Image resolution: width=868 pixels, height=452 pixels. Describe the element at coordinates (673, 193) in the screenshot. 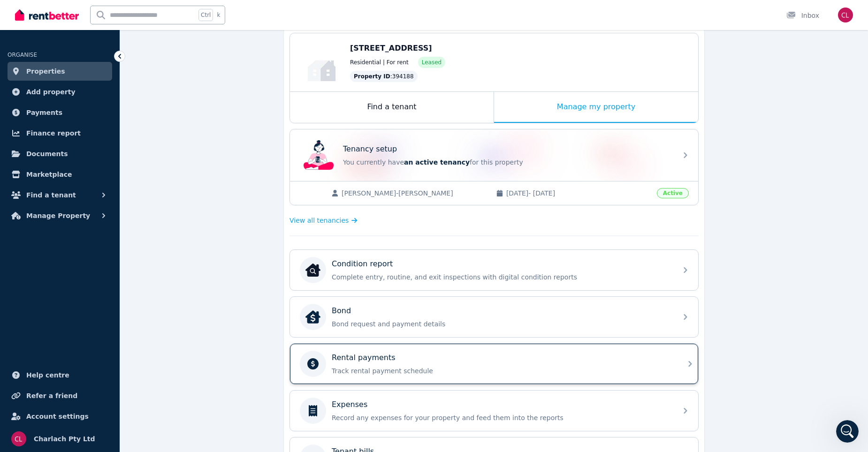

I see `span: Active` at that location.